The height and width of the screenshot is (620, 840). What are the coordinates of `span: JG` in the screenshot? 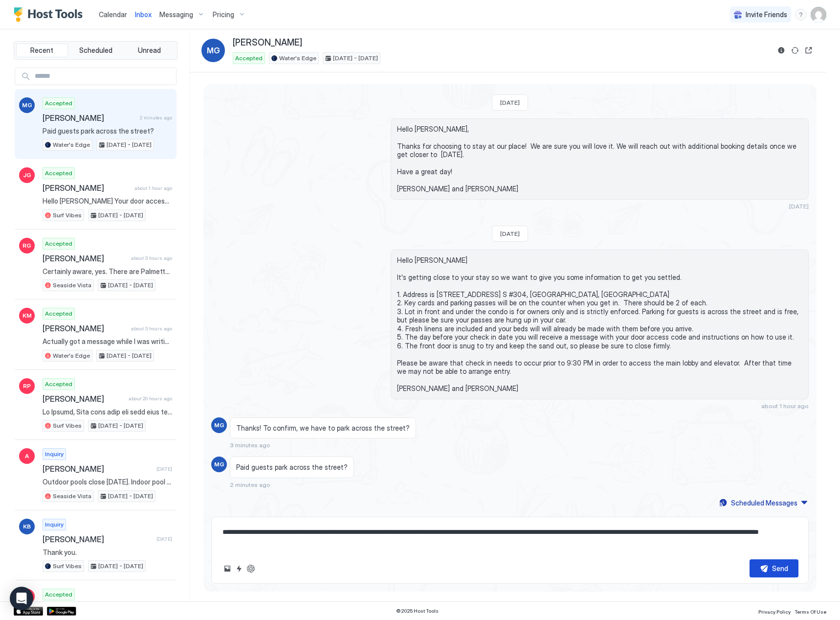 It's located at (27, 175).